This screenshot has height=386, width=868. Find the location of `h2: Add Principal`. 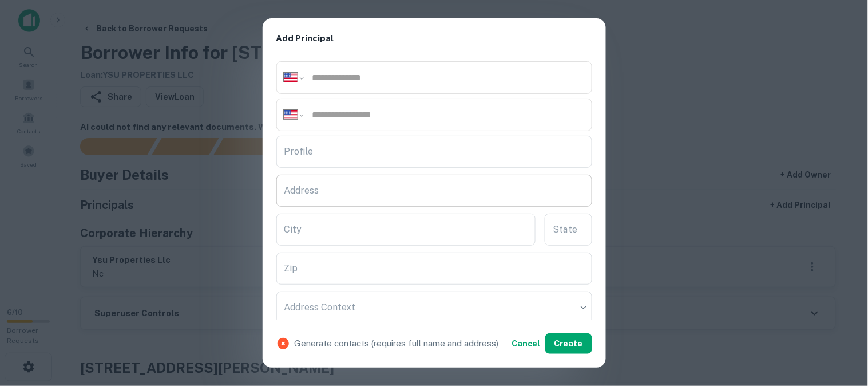

h2: Add Principal is located at coordinates (434, 38).